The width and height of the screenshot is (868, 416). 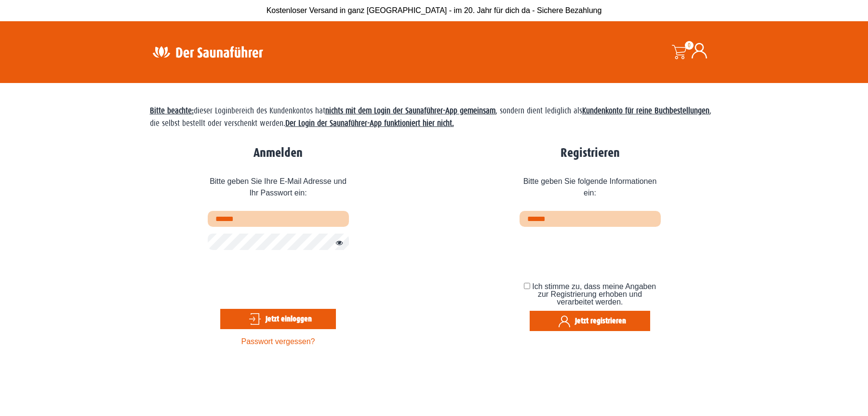 What do you see at coordinates (590, 320) in the screenshot?
I see `button: Jetzt registrieren` at bounding box center [590, 320].